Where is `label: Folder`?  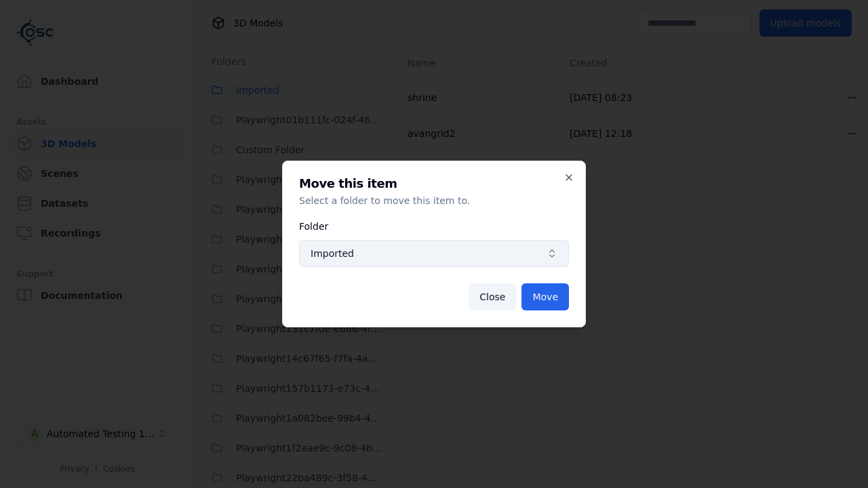
label: Folder is located at coordinates (313, 226).